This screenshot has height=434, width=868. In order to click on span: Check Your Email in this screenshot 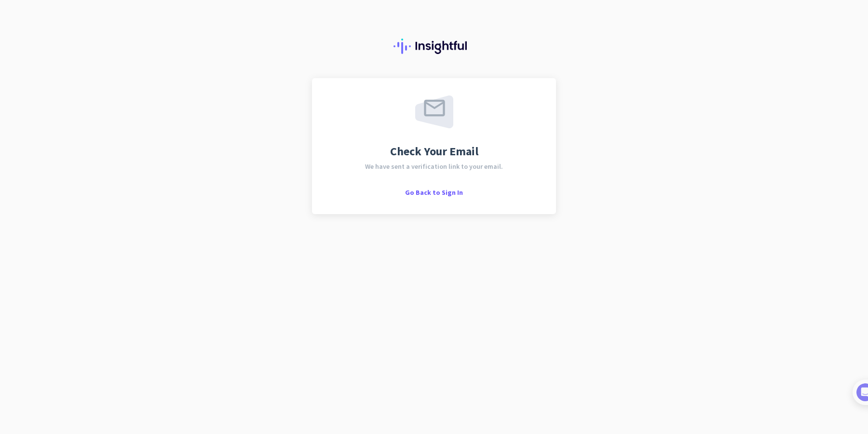, I will do `click(434, 152)`.